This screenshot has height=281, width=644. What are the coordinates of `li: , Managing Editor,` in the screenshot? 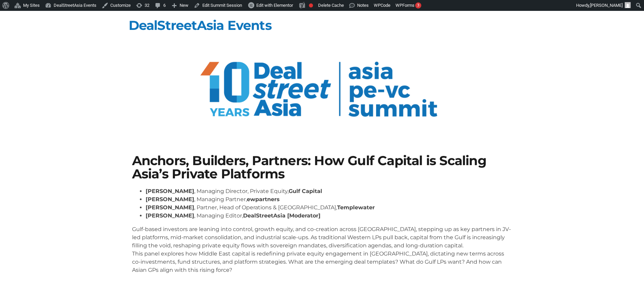 It's located at (329, 215).